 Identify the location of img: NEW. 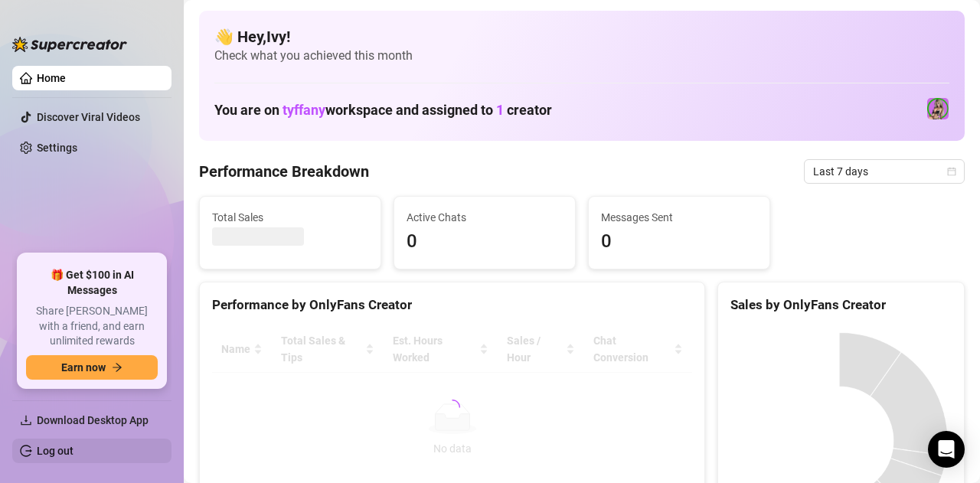
(938, 109).